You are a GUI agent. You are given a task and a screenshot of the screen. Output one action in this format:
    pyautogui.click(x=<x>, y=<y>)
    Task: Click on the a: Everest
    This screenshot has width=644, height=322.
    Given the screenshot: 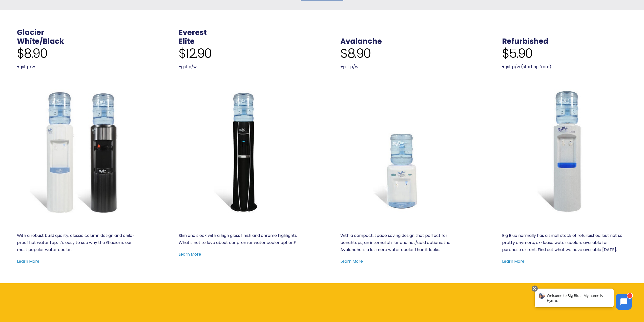 What is the action you would take?
    pyautogui.click(x=192, y=32)
    